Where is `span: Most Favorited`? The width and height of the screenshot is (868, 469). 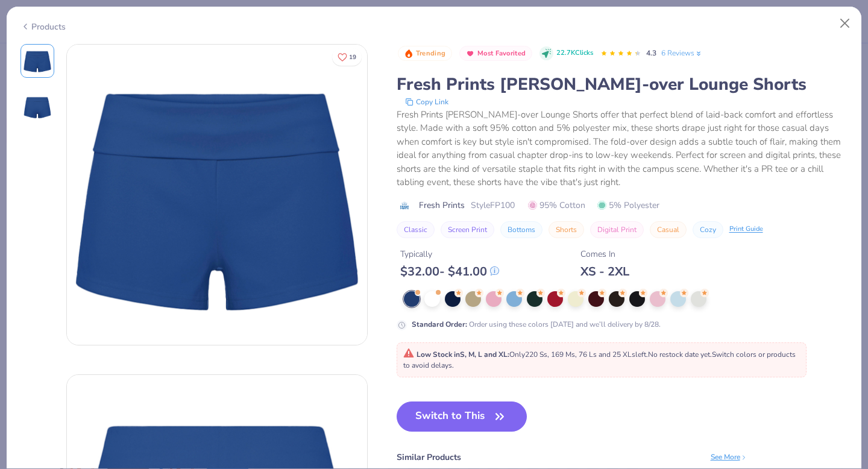 span: Most Favorited is located at coordinates (502, 53).